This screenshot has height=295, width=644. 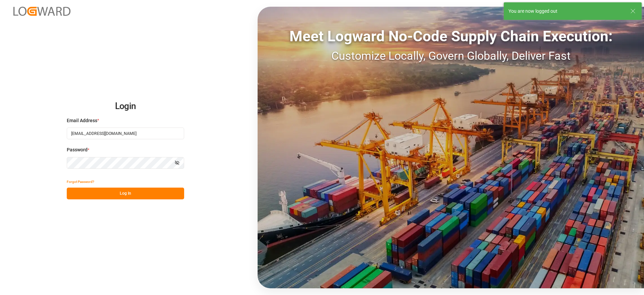 What do you see at coordinates (77, 150) in the screenshot?
I see `span: Password` at bounding box center [77, 150].